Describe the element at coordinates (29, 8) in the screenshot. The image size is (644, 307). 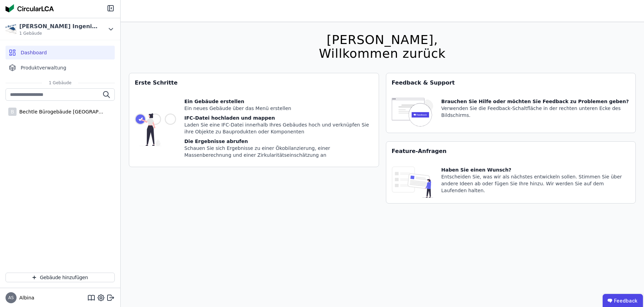
I see `img: Concular` at that location.